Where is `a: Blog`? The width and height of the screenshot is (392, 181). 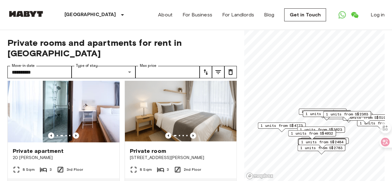 a: Blog is located at coordinates (270, 15).